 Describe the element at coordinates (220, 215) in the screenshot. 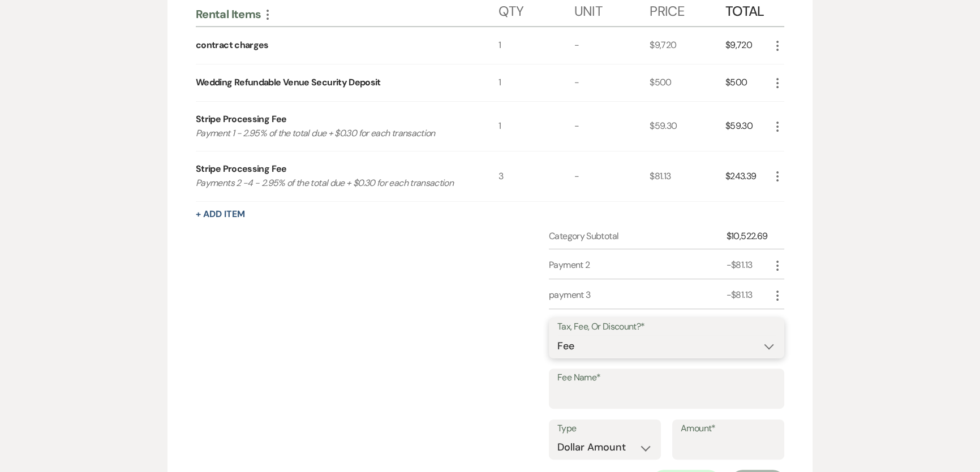

I see `button: + Add Item` at that location.